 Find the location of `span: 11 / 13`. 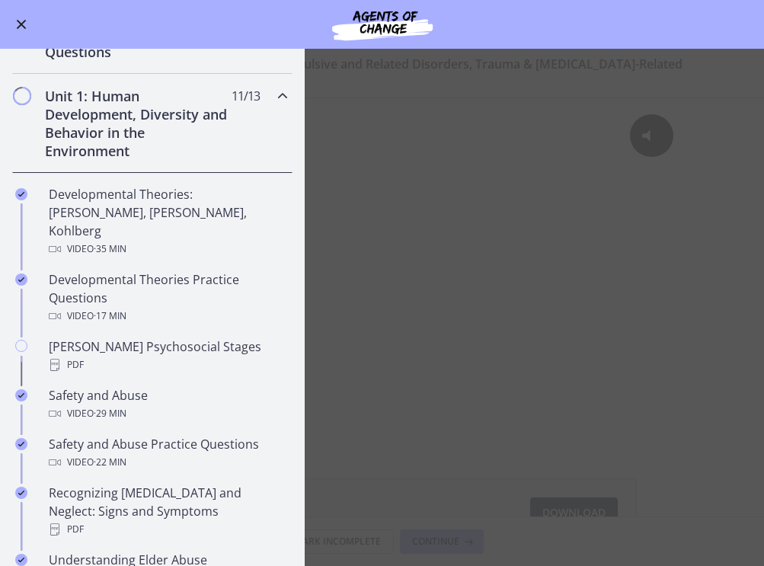

span: 11 / 13 is located at coordinates (245, 96).